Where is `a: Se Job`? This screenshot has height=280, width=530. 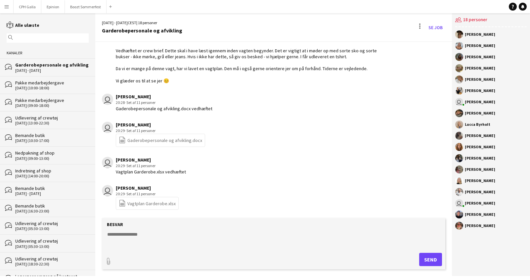
a: Se Job is located at coordinates (436, 27).